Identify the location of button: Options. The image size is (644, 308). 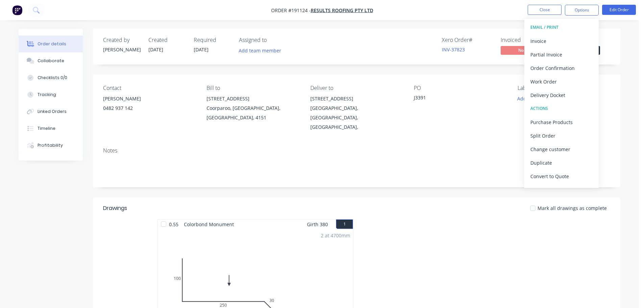
(582, 10).